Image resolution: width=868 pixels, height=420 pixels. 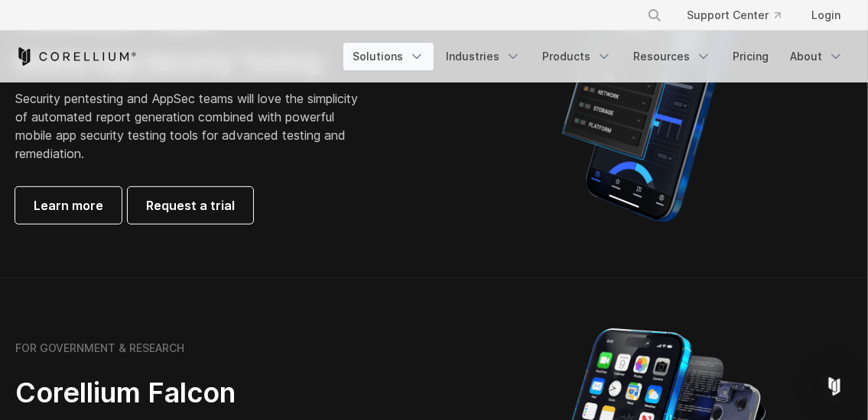 I want to click on a: About, so click(x=817, y=56).